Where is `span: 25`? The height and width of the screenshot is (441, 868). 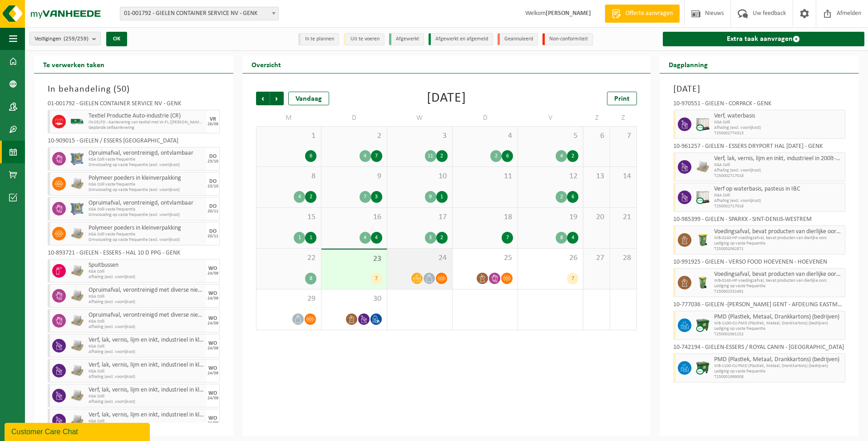 span: 25 is located at coordinates (485, 258).